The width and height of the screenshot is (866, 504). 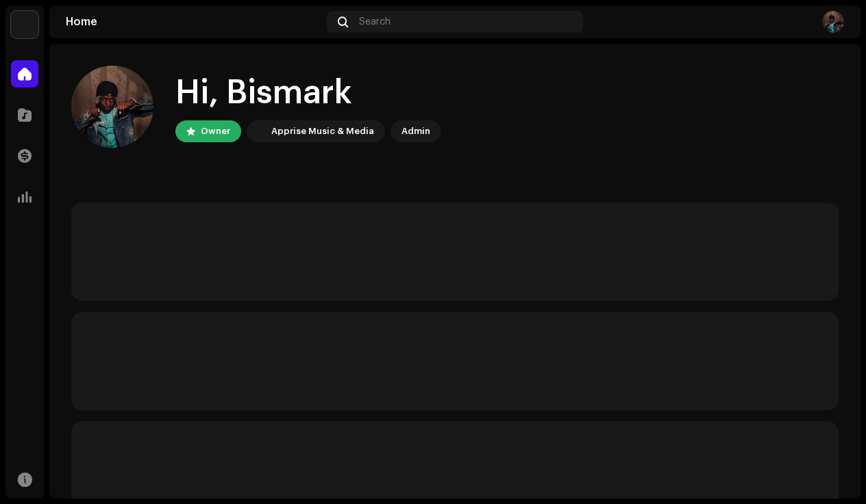 What do you see at coordinates (308, 93) in the screenshot?
I see `div: Hi, Bismark` at bounding box center [308, 93].